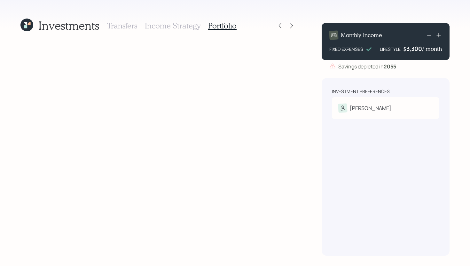 Image resolution: width=470 pixels, height=266 pixels. What do you see at coordinates (361, 92) in the screenshot?
I see `div: Investment Preferences` at bounding box center [361, 92].